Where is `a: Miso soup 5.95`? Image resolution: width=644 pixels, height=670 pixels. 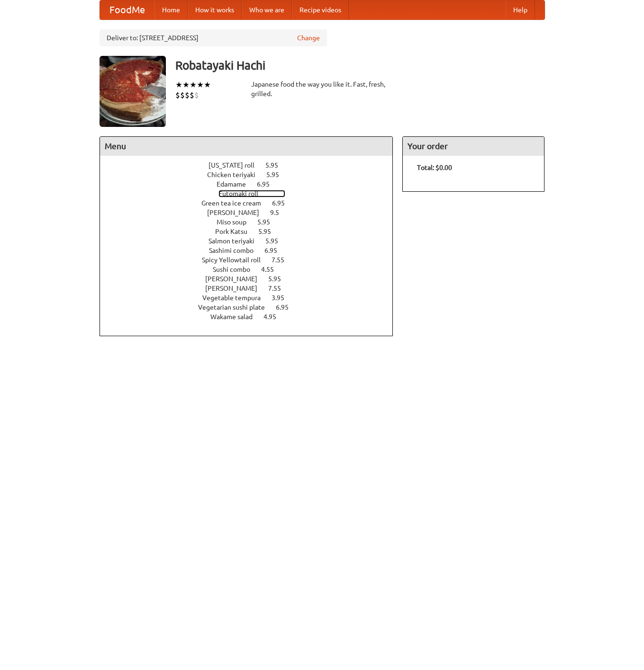 a: Miso soup 5.95 is located at coordinates (252, 222).